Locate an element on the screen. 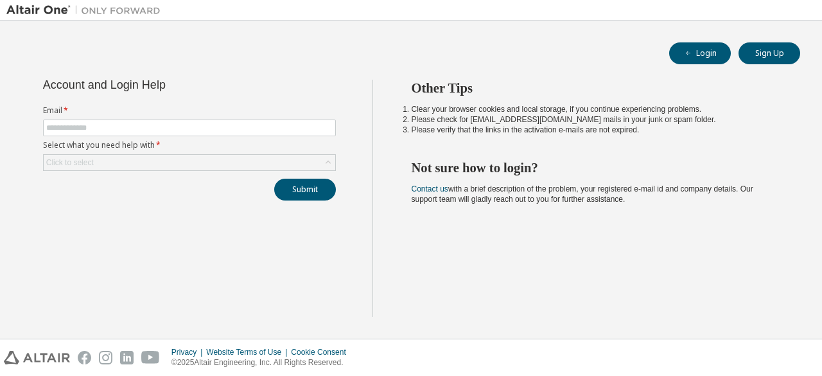 This screenshot has width=822, height=376. img: instagram.svg is located at coordinates (105, 357).